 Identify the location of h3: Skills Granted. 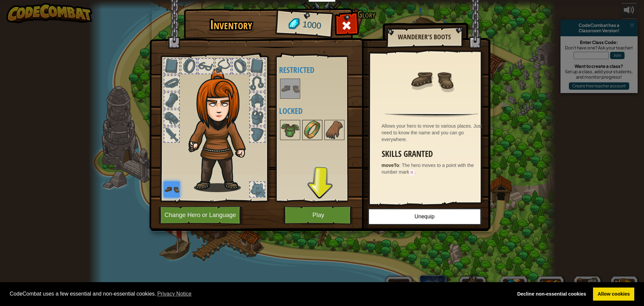
(433, 154).